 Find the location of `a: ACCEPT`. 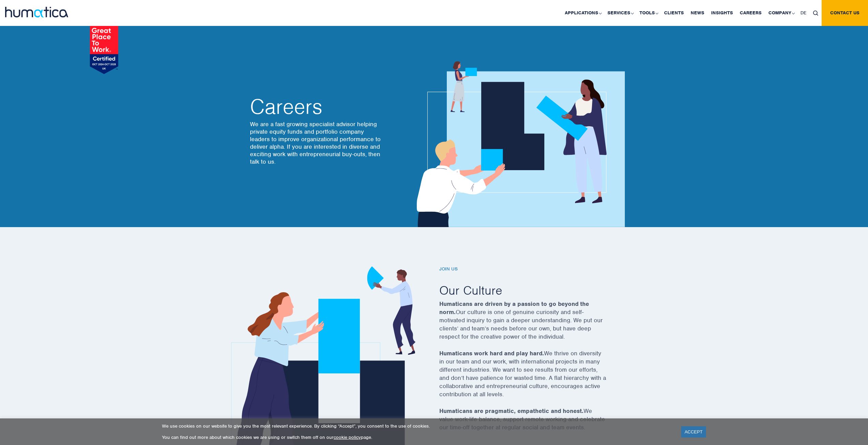

a: ACCEPT is located at coordinates (694, 432).